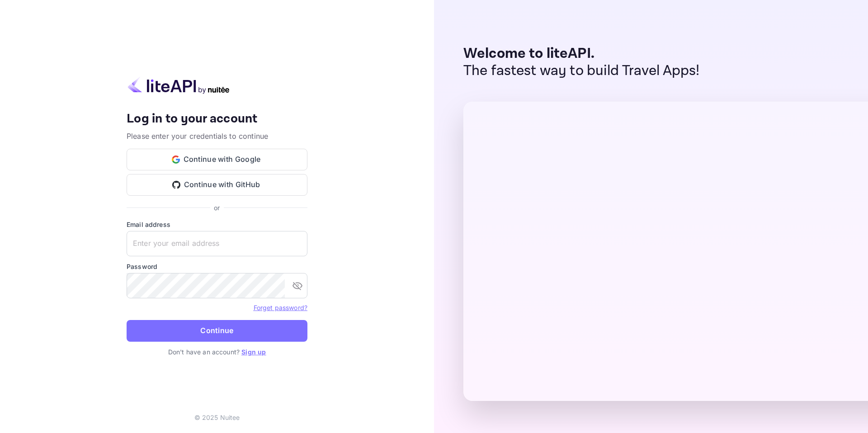  Describe the element at coordinates (217, 185) in the screenshot. I see `button: Continue with GitHub` at that location.